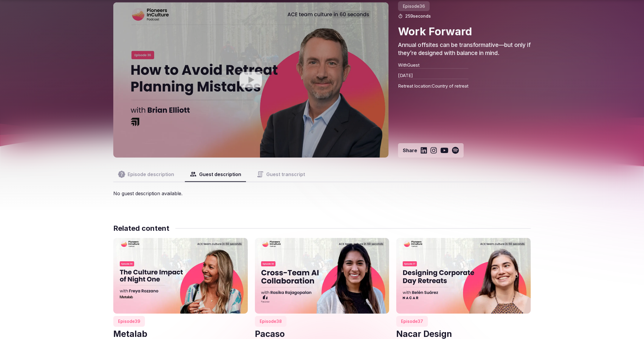 This screenshot has height=339, width=644. Describe the element at coordinates (410, 150) in the screenshot. I see `span: Share` at that location.